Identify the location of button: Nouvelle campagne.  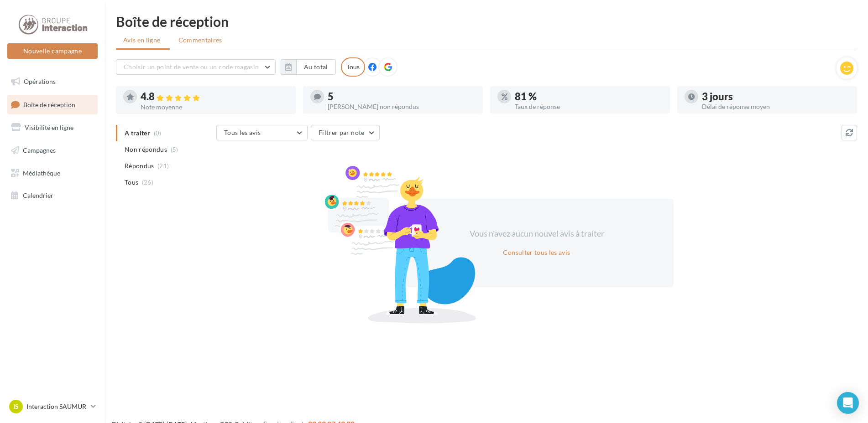
(52, 51).